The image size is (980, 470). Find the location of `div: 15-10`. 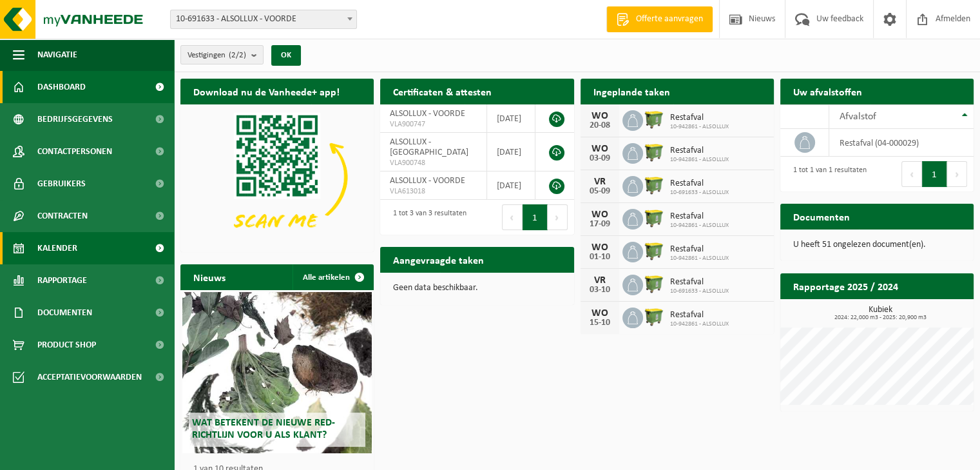

div: 15-10 is located at coordinates (600, 323).